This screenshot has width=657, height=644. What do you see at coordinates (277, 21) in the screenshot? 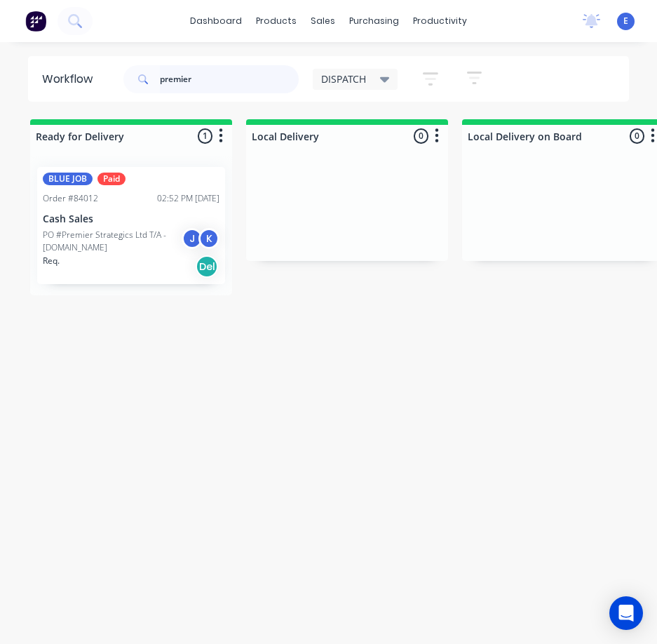
I see `div: products` at bounding box center [277, 21].